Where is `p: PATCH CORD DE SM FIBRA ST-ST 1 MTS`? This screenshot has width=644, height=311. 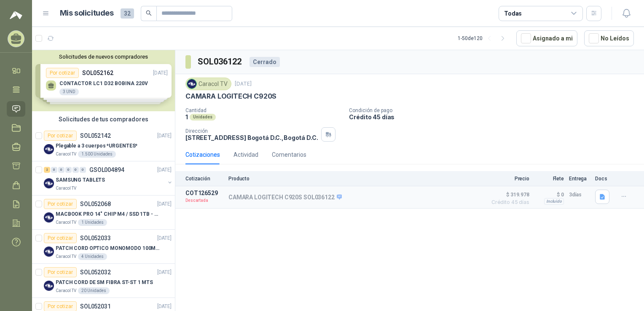
p: PATCH CORD DE SM FIBRA ST-ST 1 MTS is located at coordinates (104, 282).